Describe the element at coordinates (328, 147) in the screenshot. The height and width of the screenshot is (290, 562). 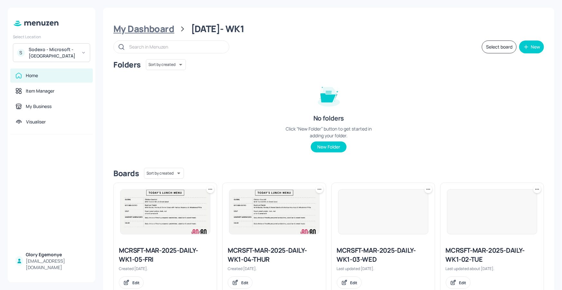
I see `button: New Folder` at that location.